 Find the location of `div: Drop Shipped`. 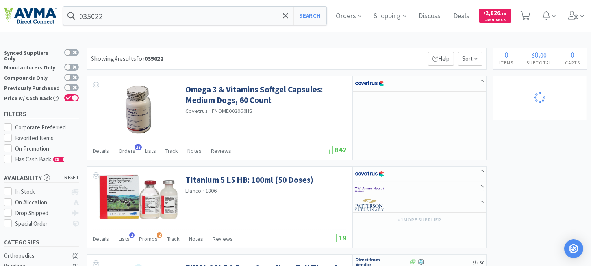

div: Drop Shipped is located at coordinates (41, 213).